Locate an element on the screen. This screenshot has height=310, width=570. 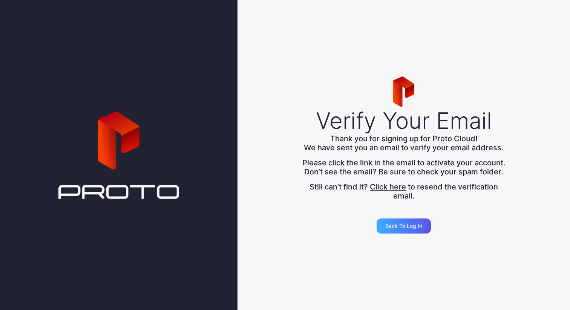
div: Thank you for signing up for Proto Cloud! is located at coordinates (404, 139).